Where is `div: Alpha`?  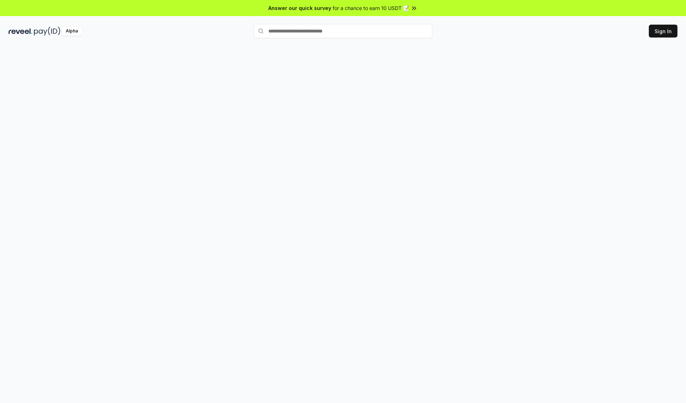
div: Alpha is located at coordinates (72, 31).